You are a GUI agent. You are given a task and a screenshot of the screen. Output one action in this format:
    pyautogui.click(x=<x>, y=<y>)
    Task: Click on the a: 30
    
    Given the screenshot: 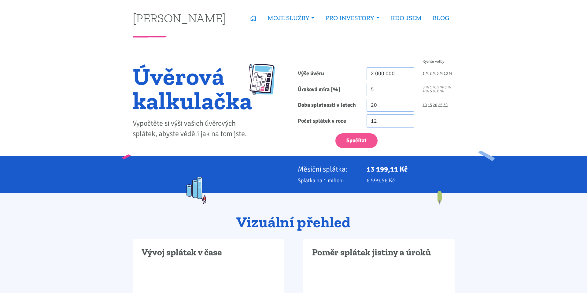 What is the action you would take?
    pyautogui.click(x=445, y=105)
    